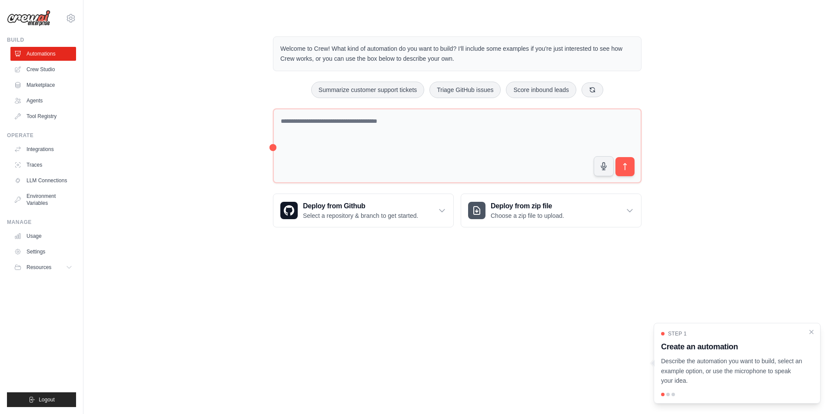 Image resolution: width=831 pixels, height=414 pixels. What do you see at coordinates (43, 70) in the screenshot?
I see `a: Crew Studio` at bounding box center [43, 70].